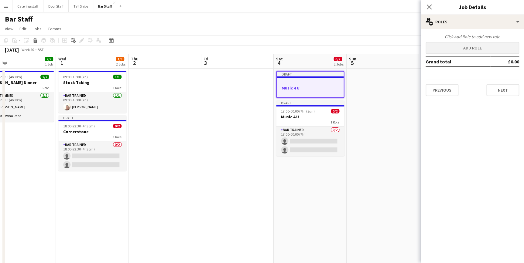  Describe the element at coordinates (425, 63) in the screenshot. I see `span: 6` at that location.